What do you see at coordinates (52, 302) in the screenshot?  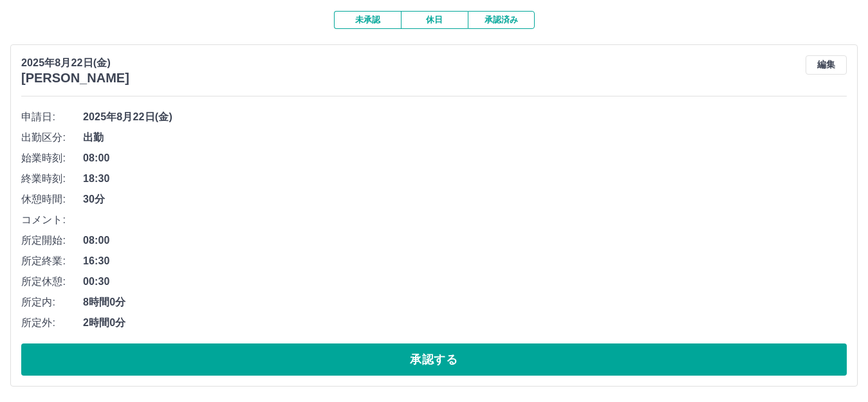 I see `span: 所定内:` at bounding box center [52, 302].